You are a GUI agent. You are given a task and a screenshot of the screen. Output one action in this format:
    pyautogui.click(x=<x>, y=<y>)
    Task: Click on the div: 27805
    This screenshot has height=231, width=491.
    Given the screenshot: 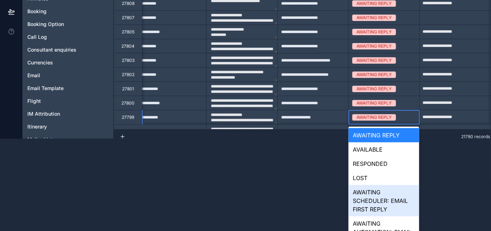 What is the action you would take?
    pyautogui.click(x=128, y=32)
    